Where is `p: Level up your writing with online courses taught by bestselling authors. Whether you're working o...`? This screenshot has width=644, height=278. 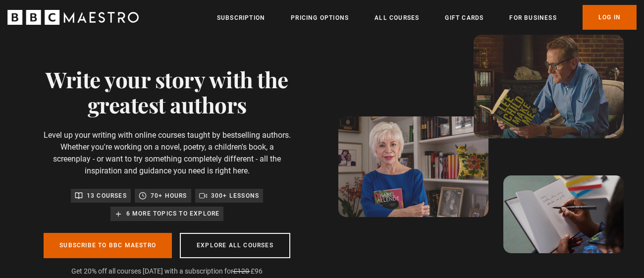
p: Level up your writing with online courses taught by bestselling authors. Whether you're working o... is located at coordinates (167, 153).